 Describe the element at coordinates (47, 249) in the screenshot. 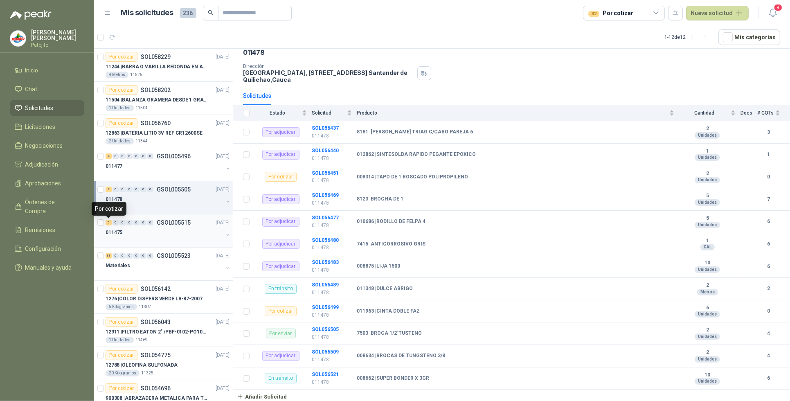

I see `a: Configuración` at that location.